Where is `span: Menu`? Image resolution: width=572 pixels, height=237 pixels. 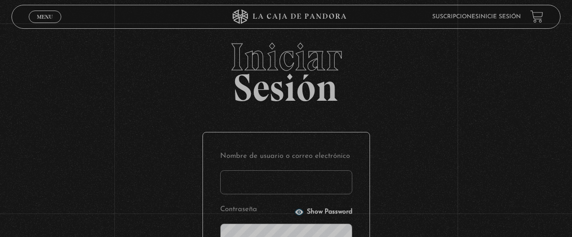 span: Menu is located at coordinates (45, 17).